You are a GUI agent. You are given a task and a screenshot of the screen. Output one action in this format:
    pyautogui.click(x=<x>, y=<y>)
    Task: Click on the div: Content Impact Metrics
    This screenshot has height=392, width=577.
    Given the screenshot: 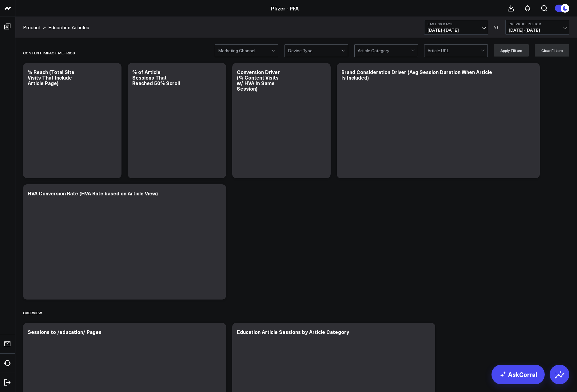 What is the action you would take?
    pyautogui.click(x=49, y=53)
    